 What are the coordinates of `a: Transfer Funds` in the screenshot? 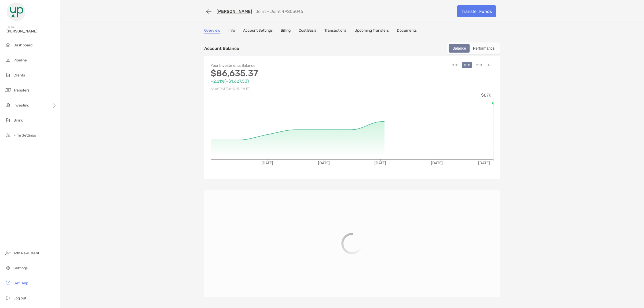 It's located at (477, 11).